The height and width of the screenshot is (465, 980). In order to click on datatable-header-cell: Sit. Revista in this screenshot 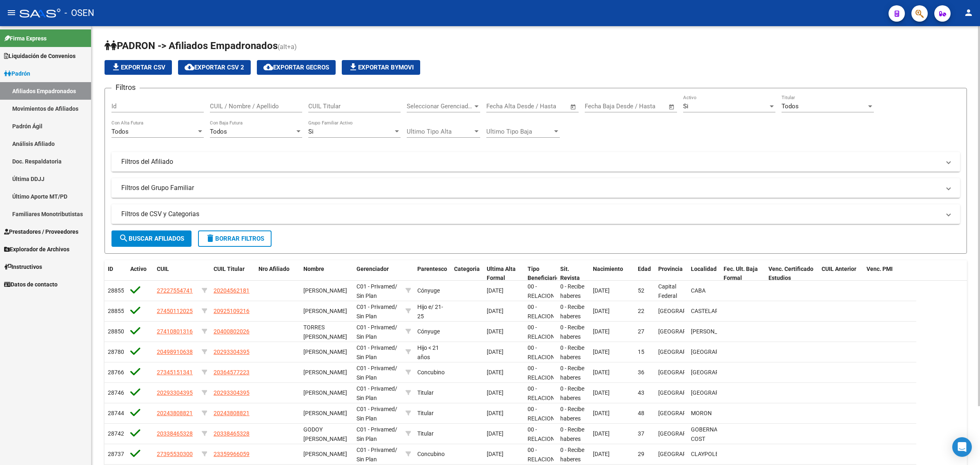, I will do `click(573, 274)`.